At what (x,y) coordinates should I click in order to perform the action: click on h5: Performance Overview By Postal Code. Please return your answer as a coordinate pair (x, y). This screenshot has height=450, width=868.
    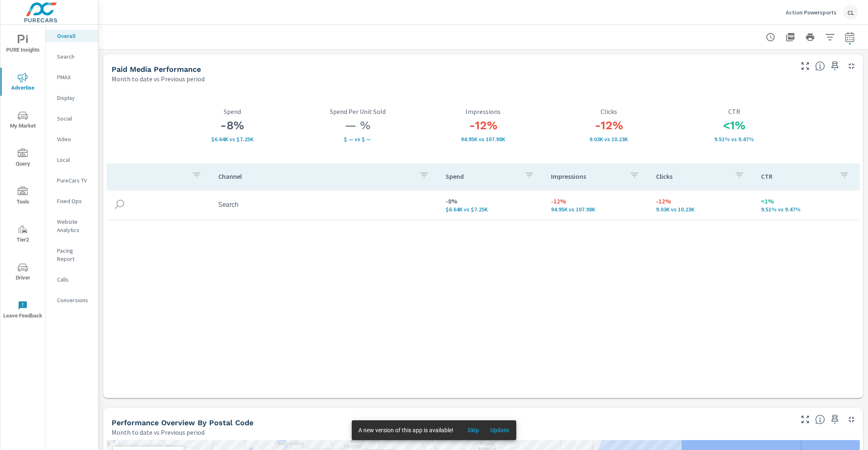
    Looking at the image, I should click on (182, 423).